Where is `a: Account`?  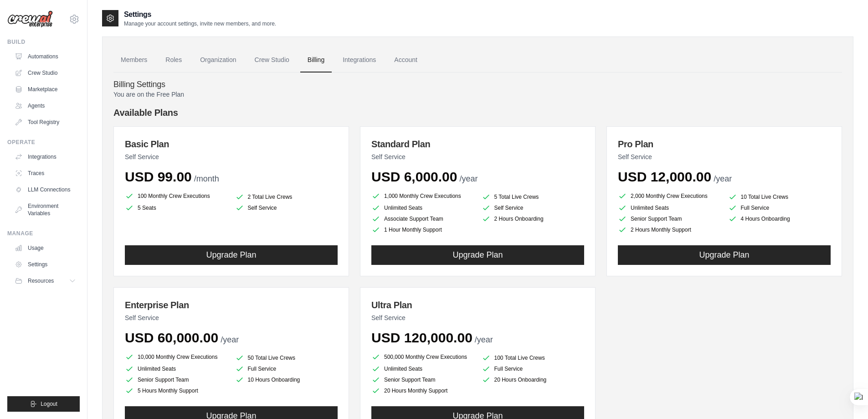
a: Account is located at coordinates (405, 60).